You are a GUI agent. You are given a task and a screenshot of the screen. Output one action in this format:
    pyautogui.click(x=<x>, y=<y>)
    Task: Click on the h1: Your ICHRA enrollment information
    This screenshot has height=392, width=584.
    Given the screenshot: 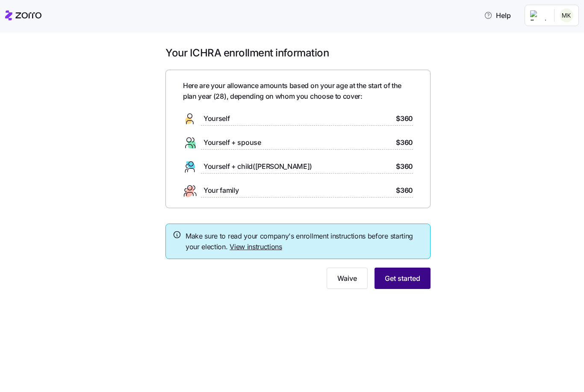 What is the action you would take?
    pyautogui.click(x=298, y=52)
    